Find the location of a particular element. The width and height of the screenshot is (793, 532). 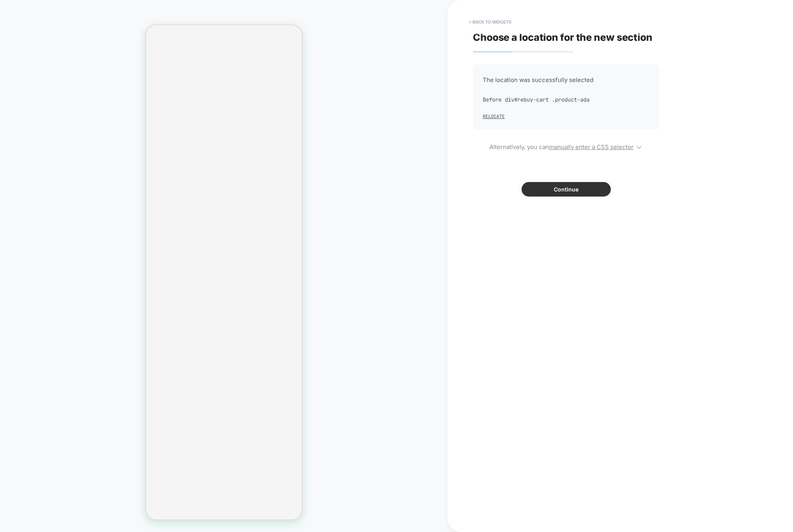

button: < Back to widgets is located at coordinates (490, 22).